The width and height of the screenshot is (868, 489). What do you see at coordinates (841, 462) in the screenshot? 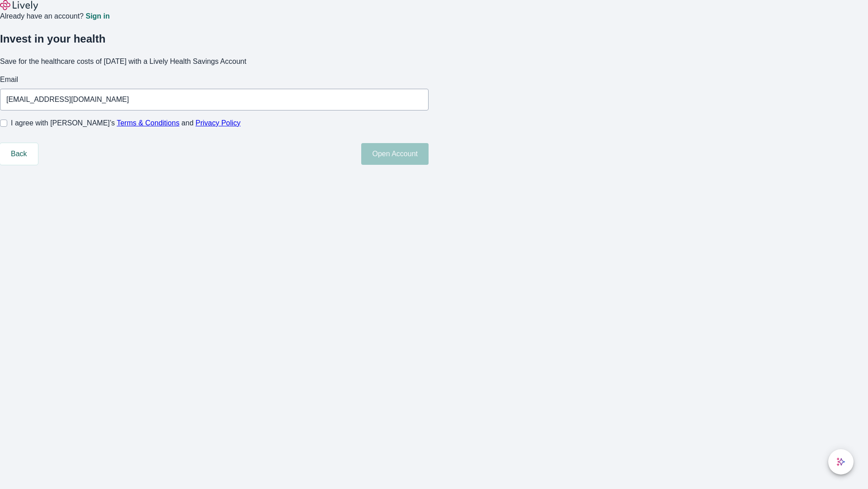
I see `button: chat` at bounding box center [841, 462].